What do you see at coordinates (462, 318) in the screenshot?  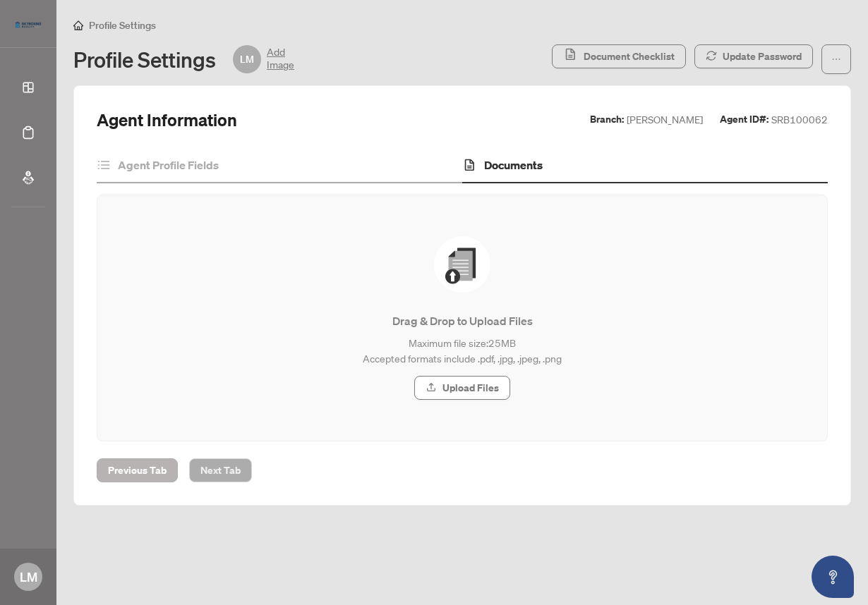 I see `span: File UploadDrag & Drop to Upload FilesMaximum file size:25MBAccepted formats include .pdf, .jpg, ...` at bounding box center [462, 318].